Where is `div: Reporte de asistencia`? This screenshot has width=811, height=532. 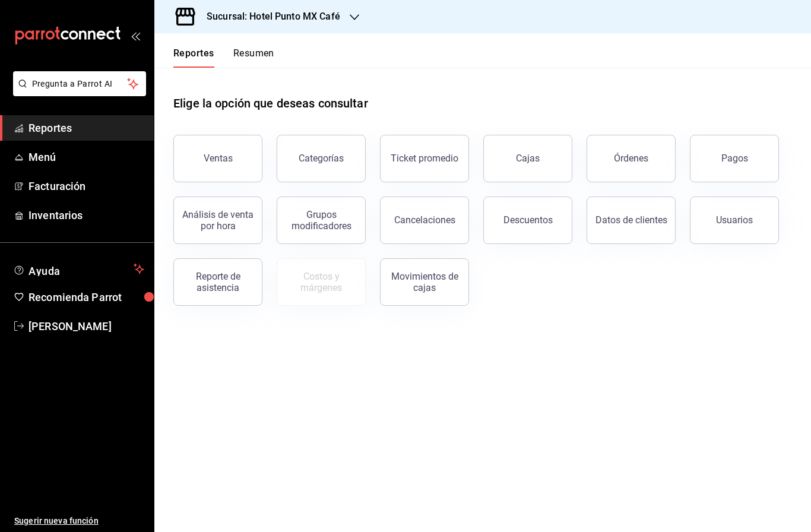
div: Reporte de asistencia is located at coordinates (218, 282).